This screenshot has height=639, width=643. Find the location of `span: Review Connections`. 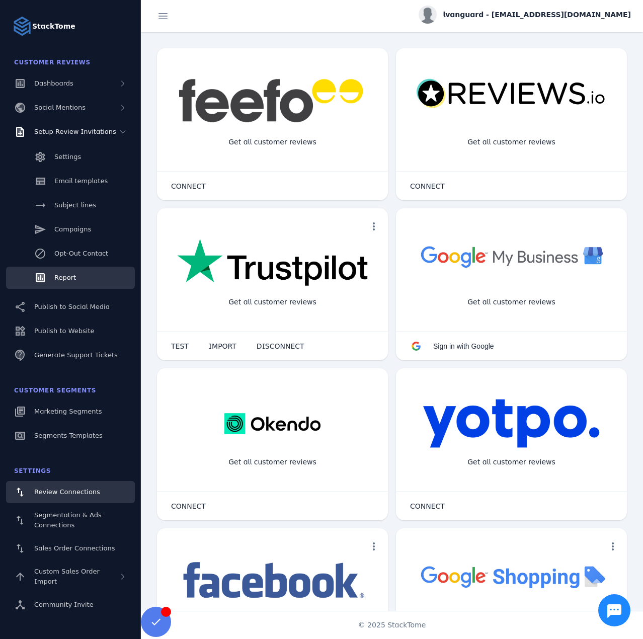

span: Review Connections is located at coordinates (67, 492).